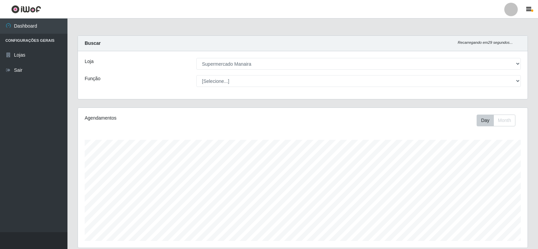 This screenshot has width=538, height=249. Describe the element at coordinates (504, 120) in the screenshot. I see `button: Month` at that location.